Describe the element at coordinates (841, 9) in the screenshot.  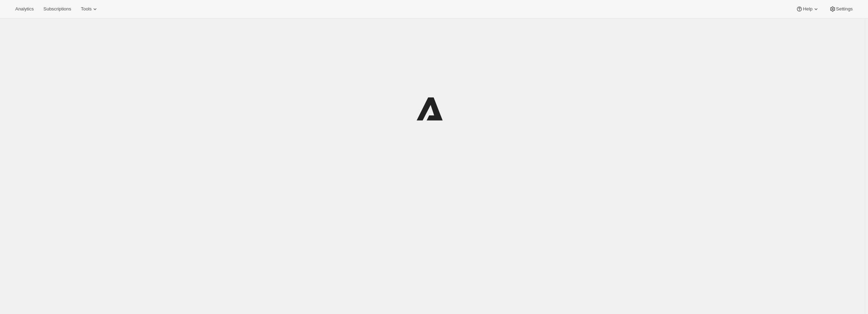
I see `button: Settings` at that location.